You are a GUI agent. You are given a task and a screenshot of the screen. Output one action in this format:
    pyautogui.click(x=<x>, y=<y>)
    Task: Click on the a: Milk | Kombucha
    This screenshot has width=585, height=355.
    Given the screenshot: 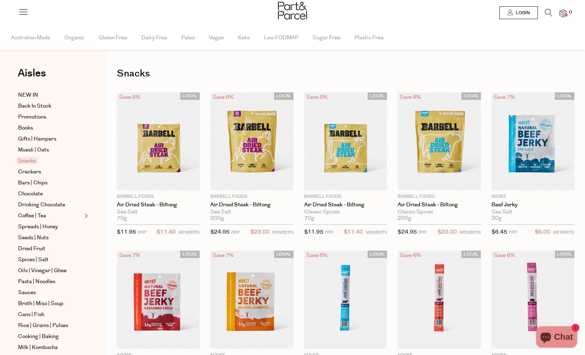 What is the action you would take?
    pyautogui.click(x=50, y=348)
    